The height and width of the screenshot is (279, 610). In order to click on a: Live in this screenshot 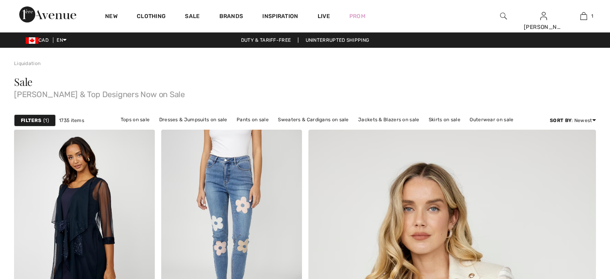, I will do `click(323, 16)`.